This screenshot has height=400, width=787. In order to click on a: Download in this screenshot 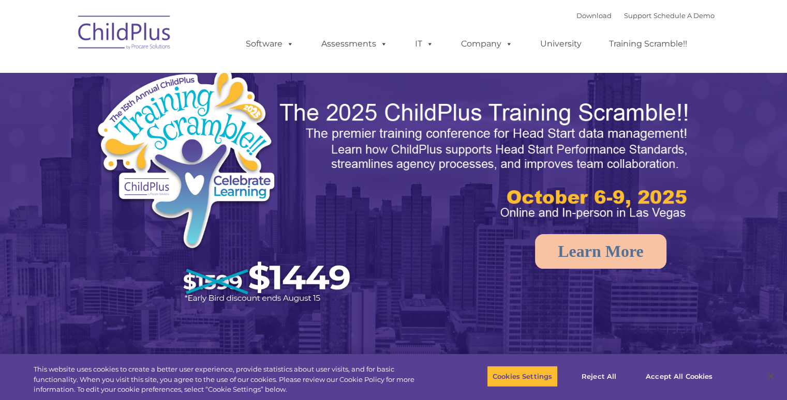, I will do `click(594, 16)`.